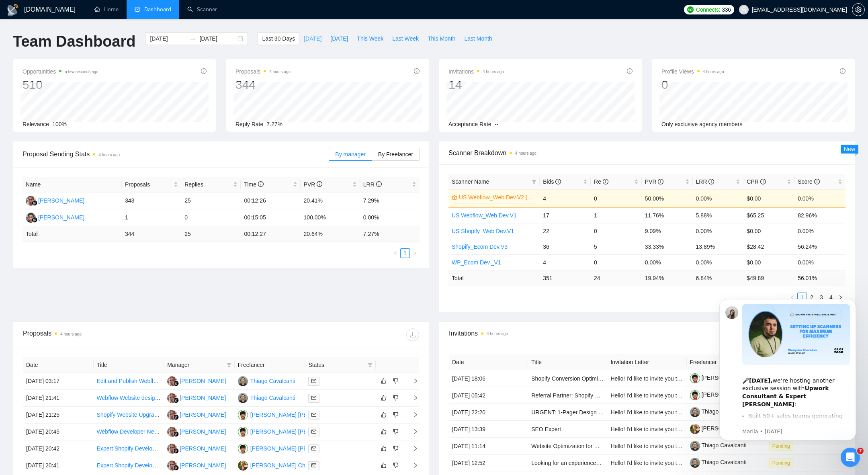 The width and height of the screenshot is (868, 475). Describe the element at coordinates (390, 234) in the screenshot. I see `td: 7.27 %` at that location.